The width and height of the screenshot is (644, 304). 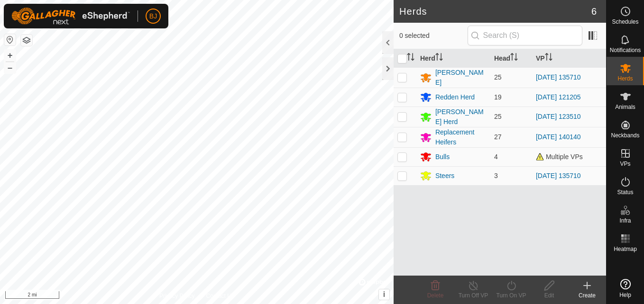 I want to click on span: 0 selected, so click(x=433, y=35).